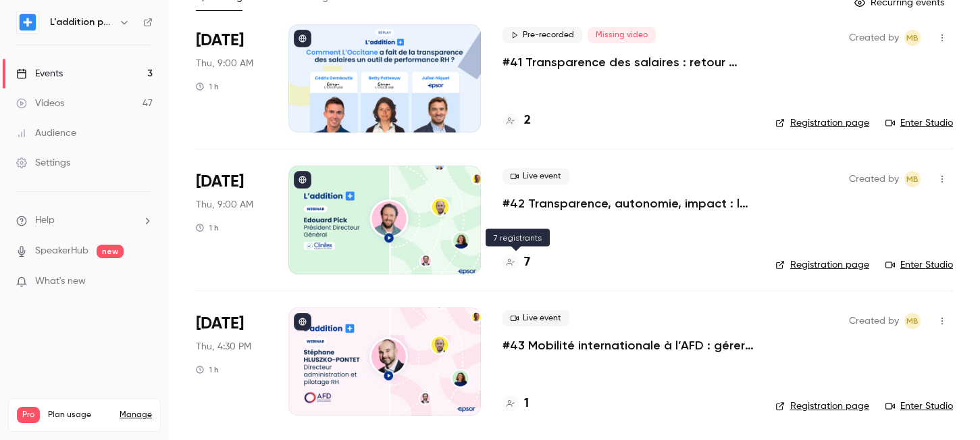 This screenshot has height=440, width=980. I want to click on p: #43 Mobilité internationale à l’AFD : gérer les talents au-delà des frontières, so click(628, 346).